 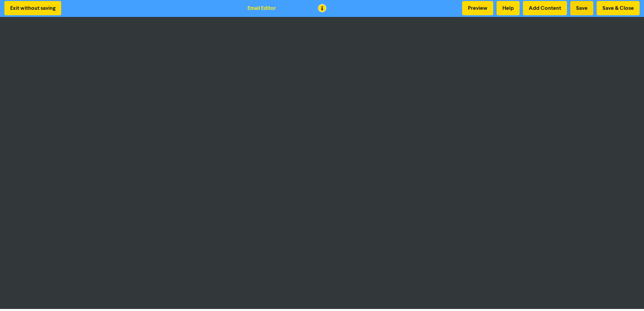 What do you see at coordinates (262, 8) in the screenshot?
I see `div: Email Editor` at bounding box center [262, 8].